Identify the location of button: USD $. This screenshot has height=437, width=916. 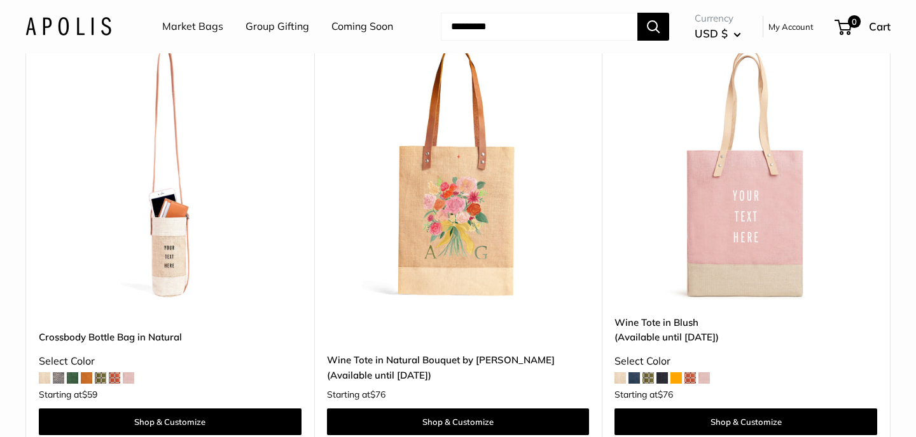
(717, 34).